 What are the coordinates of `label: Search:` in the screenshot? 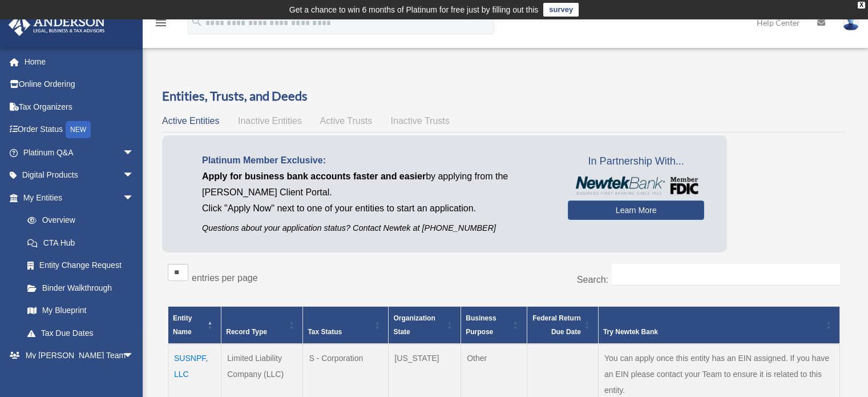 It's located at (592, 279).